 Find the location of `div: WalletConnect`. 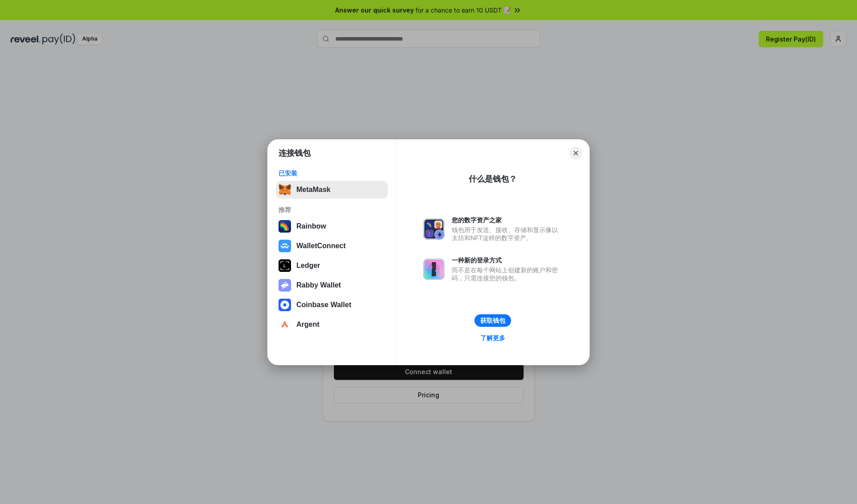

div: WalletConnect is located at coordinates (321, 246).